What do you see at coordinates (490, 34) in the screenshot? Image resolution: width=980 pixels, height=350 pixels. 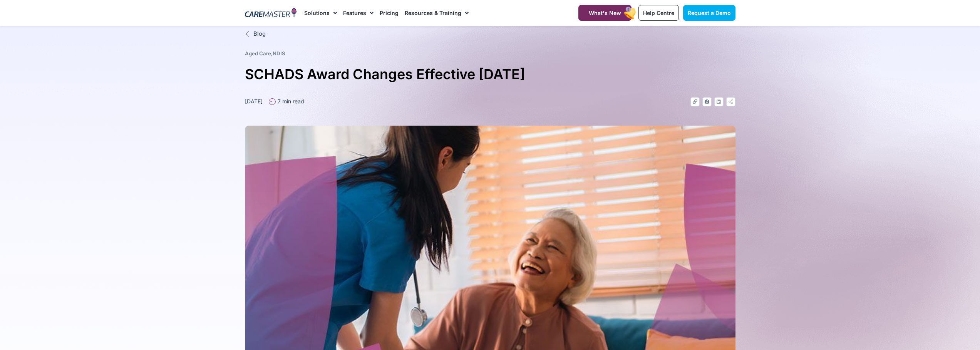 I see `a: Blog` at bounding box center [490, 34].